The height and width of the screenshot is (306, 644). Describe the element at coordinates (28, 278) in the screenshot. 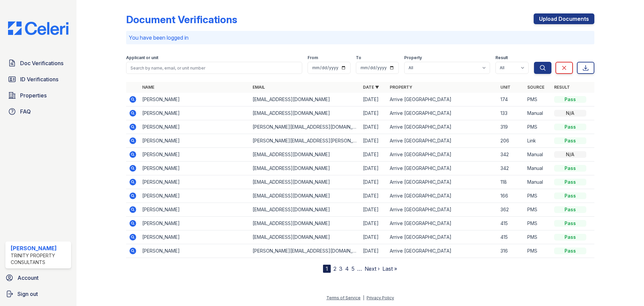

I see `span: Account` at that location.